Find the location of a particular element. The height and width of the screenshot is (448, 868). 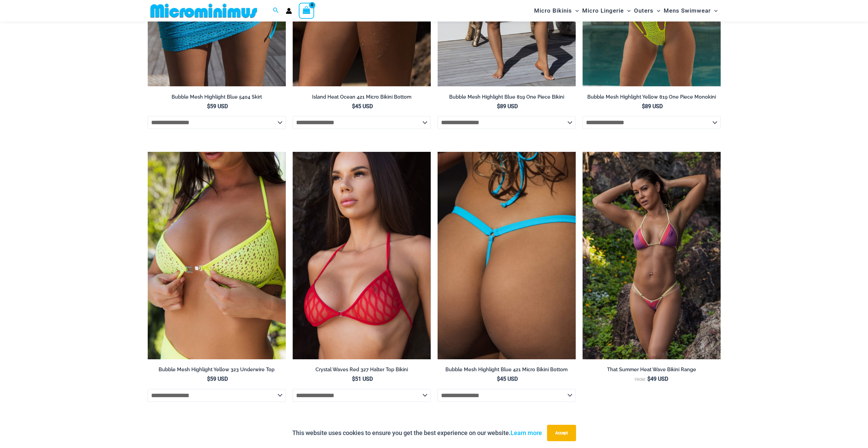

img: Crystal Waves 327 Halter Top 01 is located at coordinates (361, 255).